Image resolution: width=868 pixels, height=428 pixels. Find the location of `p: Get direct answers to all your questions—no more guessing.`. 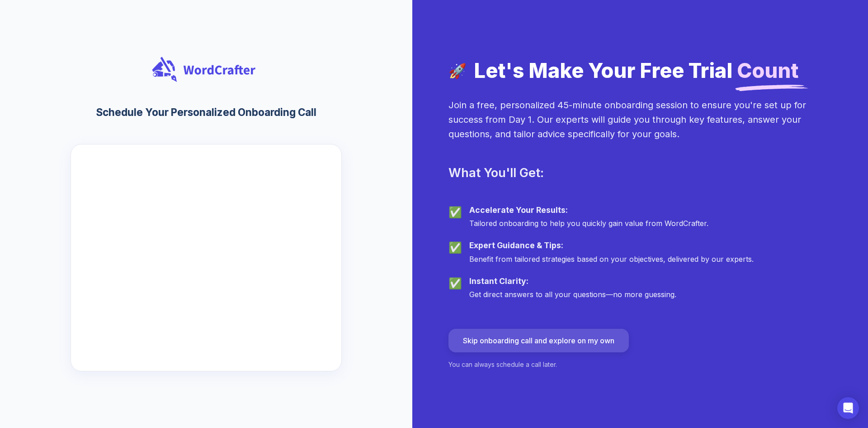

p: Get direct answers to all your questions—no more guessing. is located at coordinates (573, 294).